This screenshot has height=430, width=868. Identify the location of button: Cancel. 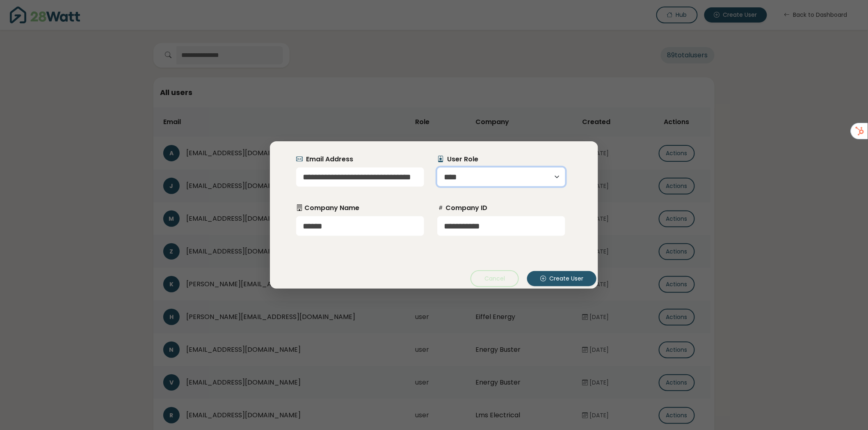
(495, 279).